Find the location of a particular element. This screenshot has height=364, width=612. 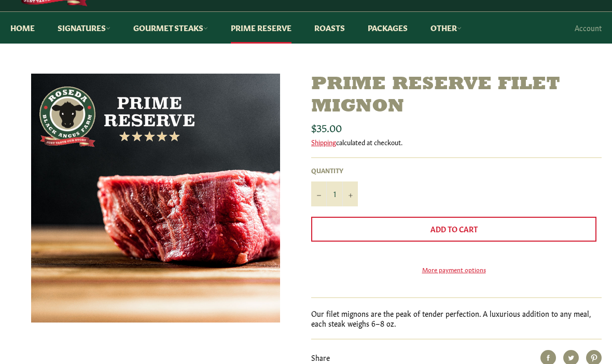

a: Signatures is located at coordinates (84, 28).